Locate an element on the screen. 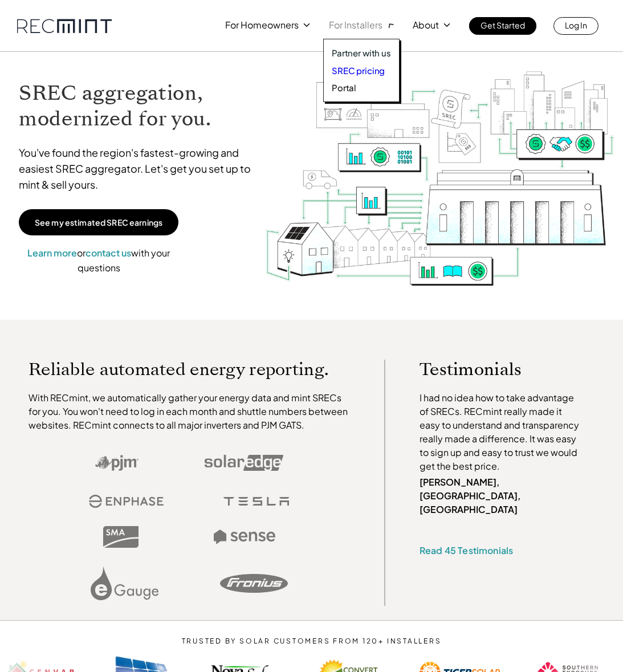 The image size is (623, 672). span: contact us is located at coordinates (109, 252).